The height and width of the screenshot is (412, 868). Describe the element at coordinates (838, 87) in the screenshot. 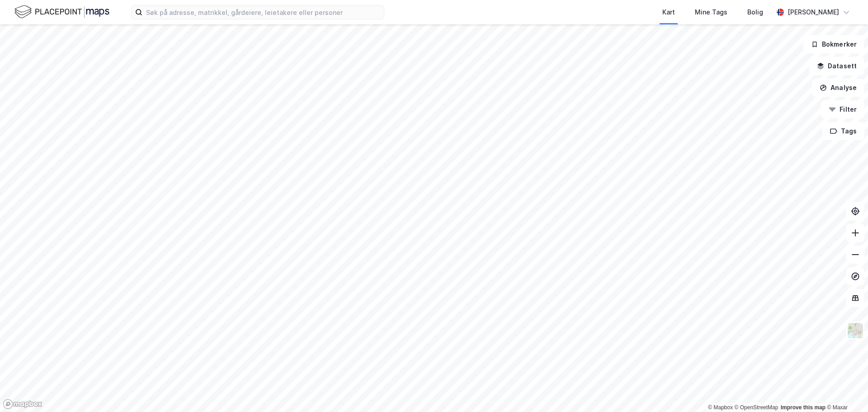

I see `button: Analyse` at that location.